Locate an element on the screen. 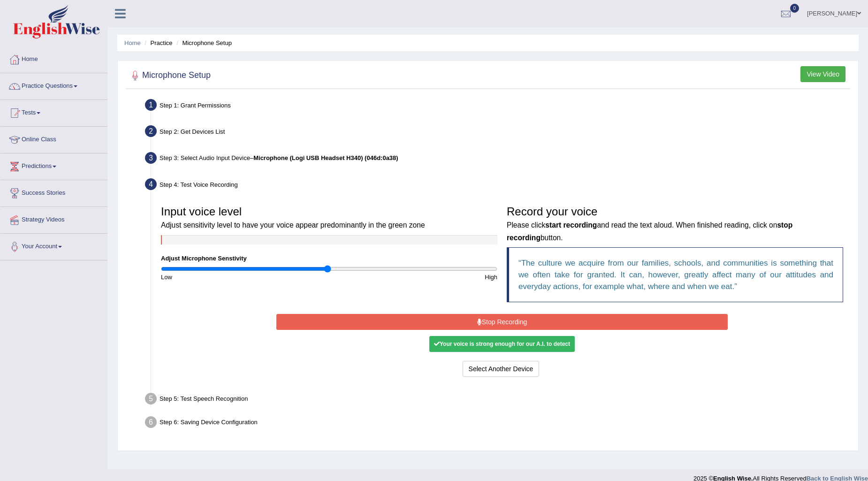 This screenshot has height=481, width=868. div: Step 1: Grant Permissions is located at coordinates (497, 107).